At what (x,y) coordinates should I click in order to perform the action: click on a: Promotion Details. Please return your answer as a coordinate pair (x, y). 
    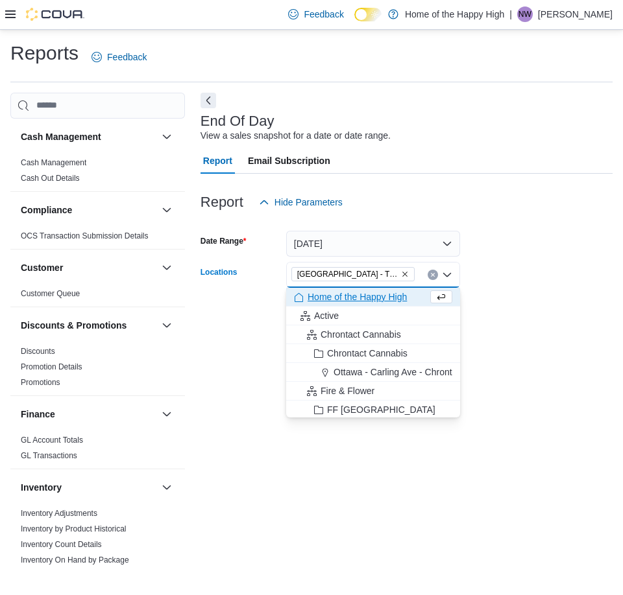
    Looking at the image, I should click on (51, 367).